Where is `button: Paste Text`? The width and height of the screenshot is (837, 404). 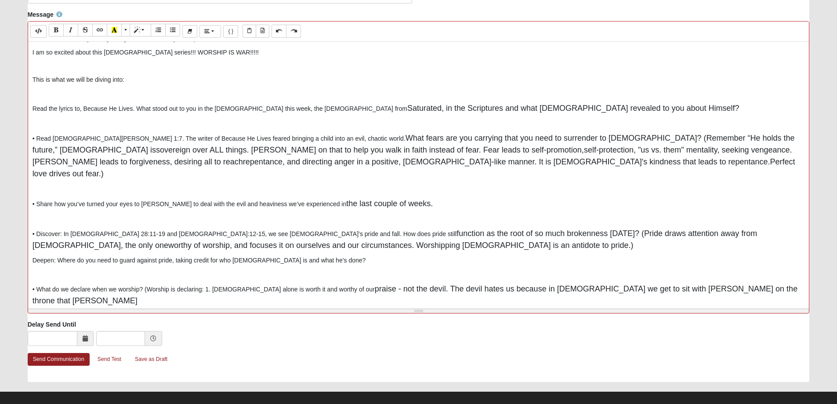 button: Paste Text is located at coordinates (249, 31).